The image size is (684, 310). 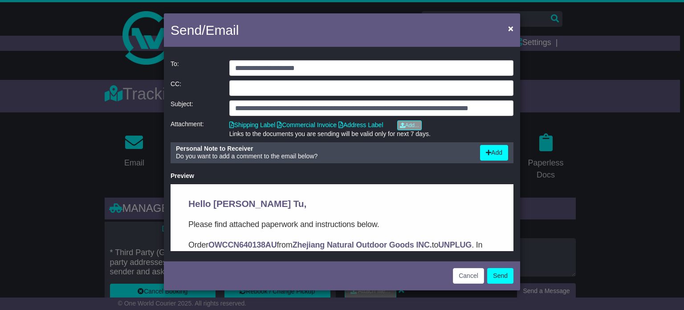 What do you see at coordinates (196, 88) in the screenshot?
I see `div: CC:` at bounding box center [196, 88].